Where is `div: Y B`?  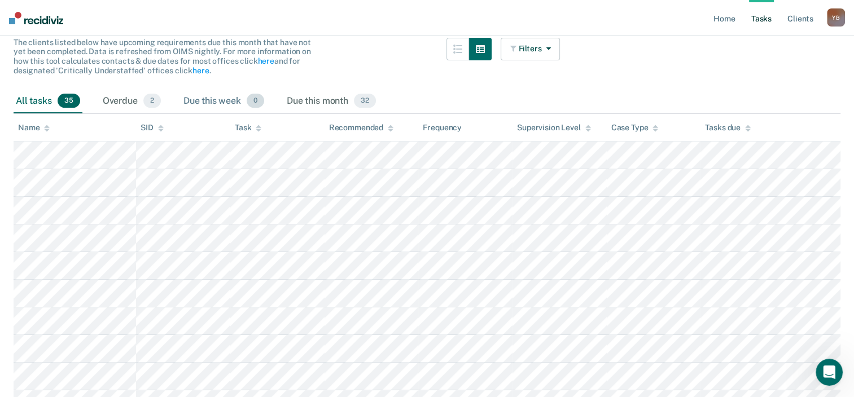
div: Y B is located at coordinates (836, 17).